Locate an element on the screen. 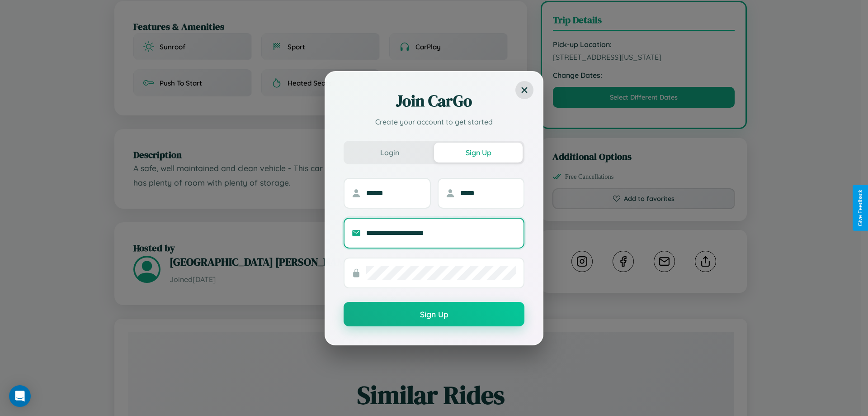 This screenshot has height=416, width=868. p: Create your account to get started is located at coordinates (434, 122).